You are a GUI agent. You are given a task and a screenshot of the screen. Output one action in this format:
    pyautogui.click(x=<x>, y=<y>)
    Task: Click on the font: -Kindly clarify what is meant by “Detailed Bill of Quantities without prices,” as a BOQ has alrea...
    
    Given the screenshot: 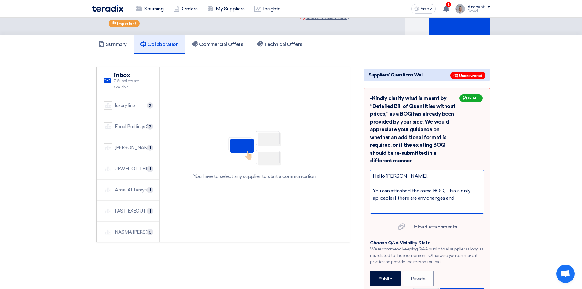 What is the action you would take?
    pyautogui.click(x=413, y=129)
    